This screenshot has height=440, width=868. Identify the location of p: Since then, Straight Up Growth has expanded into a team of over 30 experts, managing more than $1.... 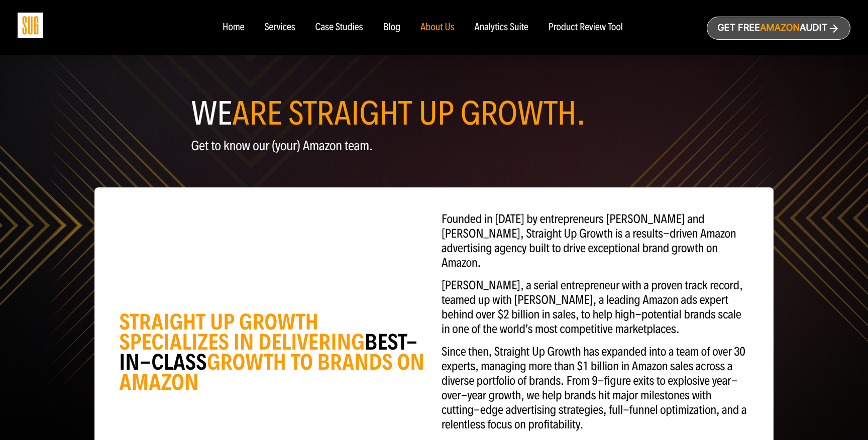
(595, 388).